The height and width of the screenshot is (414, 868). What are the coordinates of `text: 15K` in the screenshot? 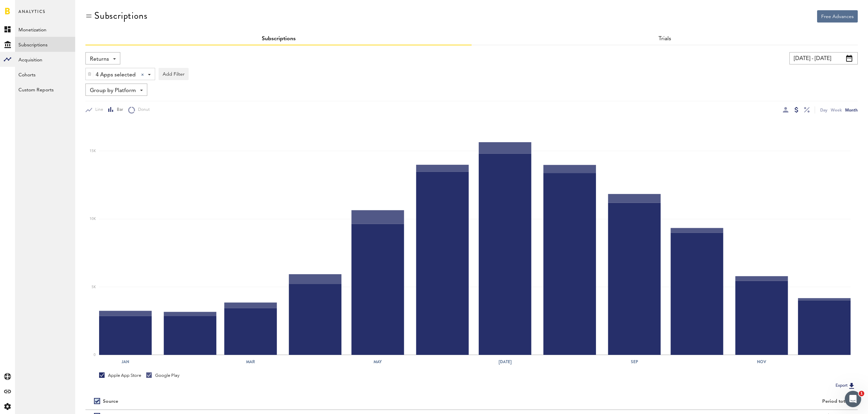 It's located at (93, 151).